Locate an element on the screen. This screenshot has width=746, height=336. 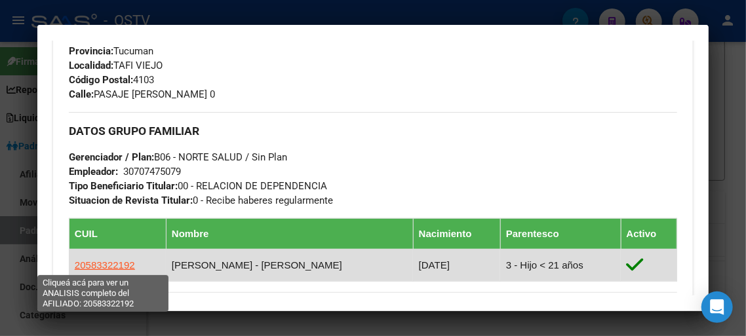
strong: Empleador: is located at coordinates (93, 172).